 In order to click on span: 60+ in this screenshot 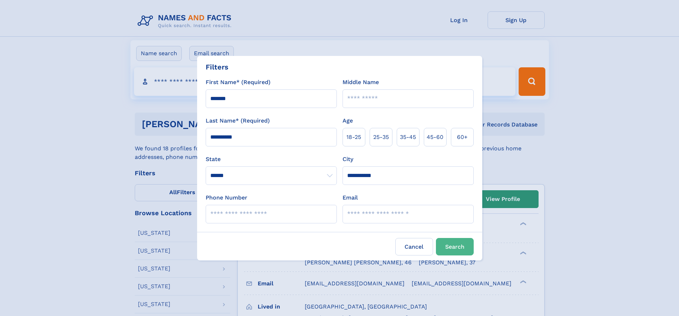, I will do `click(462, 137)`.